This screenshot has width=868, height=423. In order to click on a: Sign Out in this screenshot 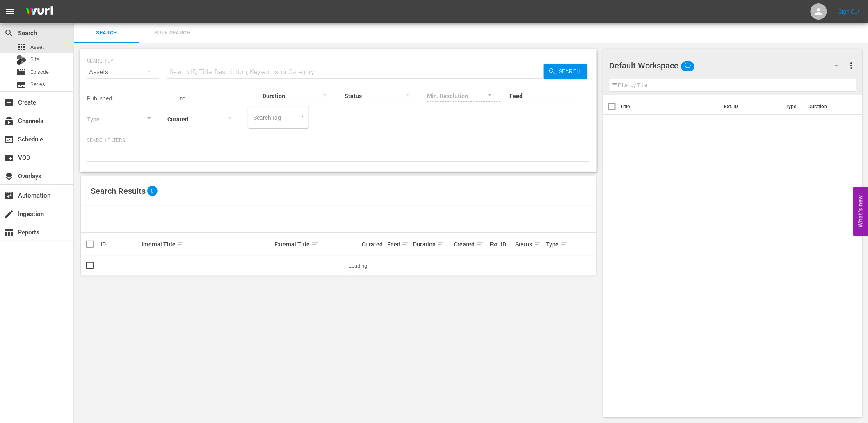, I will do `click(850, 12)`.